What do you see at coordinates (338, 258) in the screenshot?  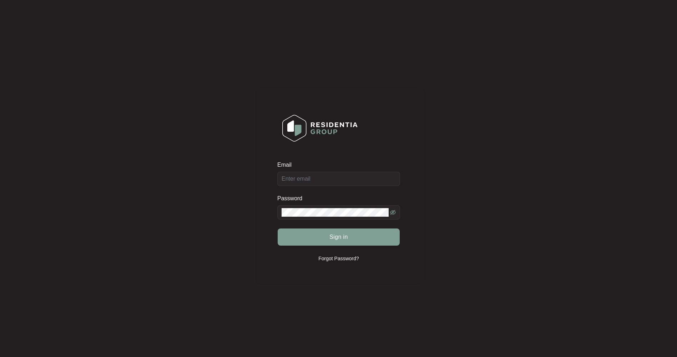 I see `p: Forgot Password?` at bounding box center [338, 258].